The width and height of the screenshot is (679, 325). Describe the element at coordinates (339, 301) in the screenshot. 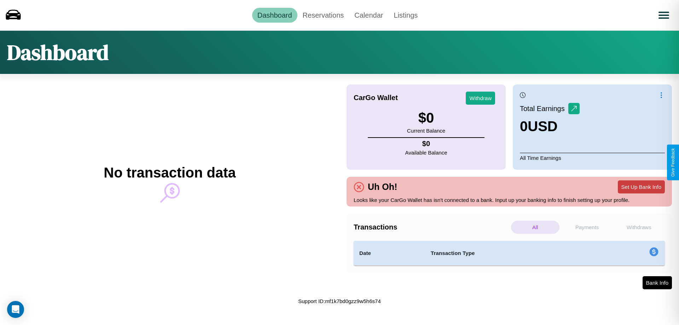

I see `p: Support ID: mf1k7bd0gzz9w5h6s74` at that location.